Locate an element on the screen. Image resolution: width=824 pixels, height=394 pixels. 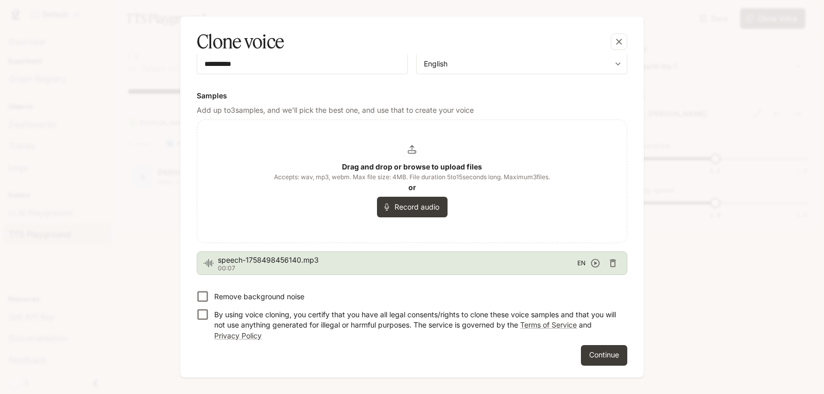
b: or is located at coordinates (412, 187).